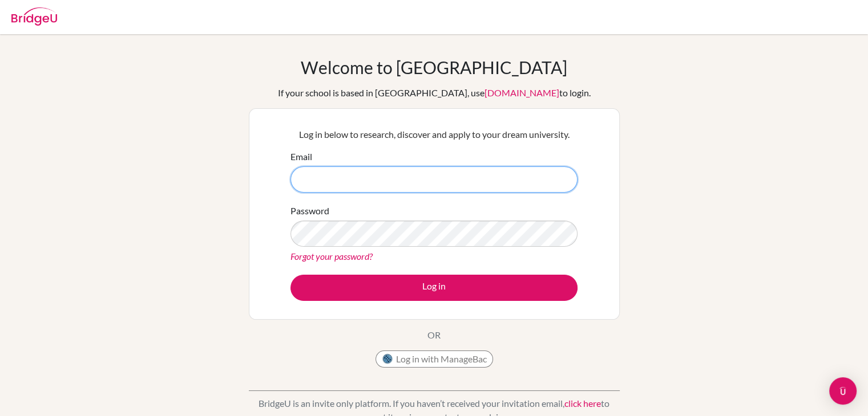 The height and width of the screenshot is (416, 868). What do you see at coordinates (331, 256) in the screenshot?
I see `a: Forgot your password?` at bounding box center [331, 256].